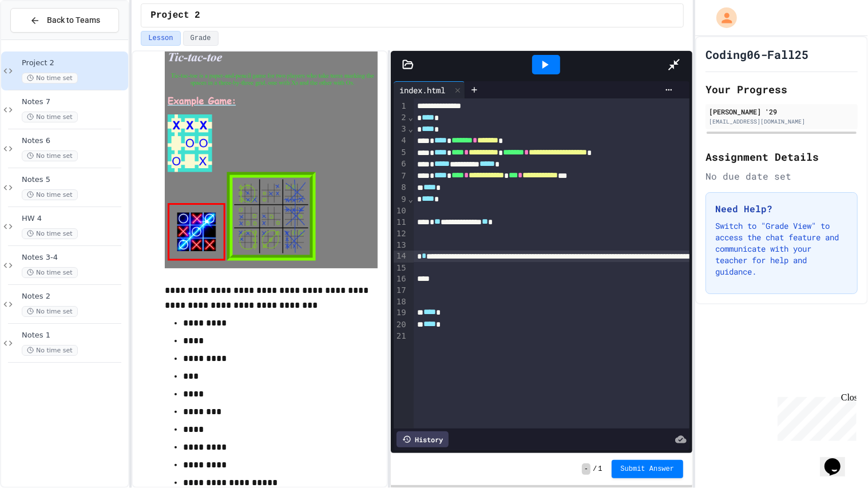 This screenshot has height=488, width=868. I want to click on div: No due date set, so click(782, 176).